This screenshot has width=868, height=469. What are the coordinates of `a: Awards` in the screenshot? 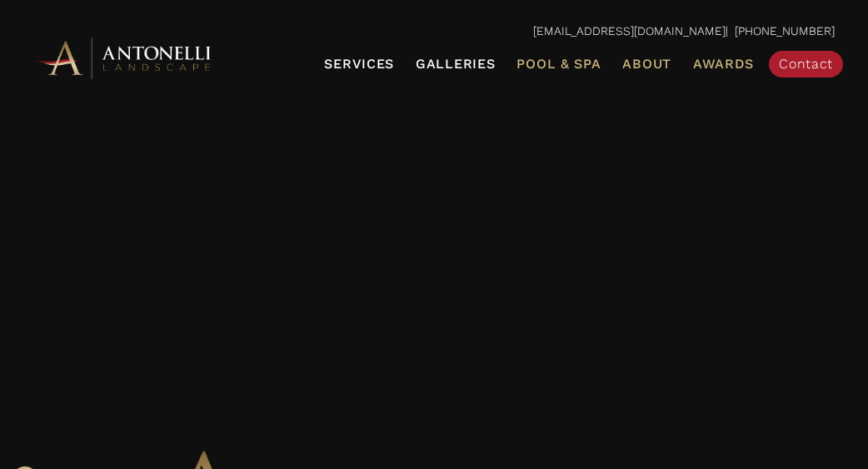 It's located at (723, 64).